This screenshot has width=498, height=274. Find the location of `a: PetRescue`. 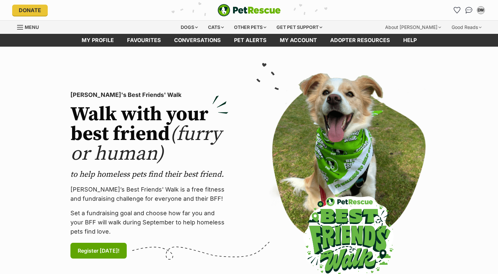

a: PetRescue is located at coordinates (249, 10).